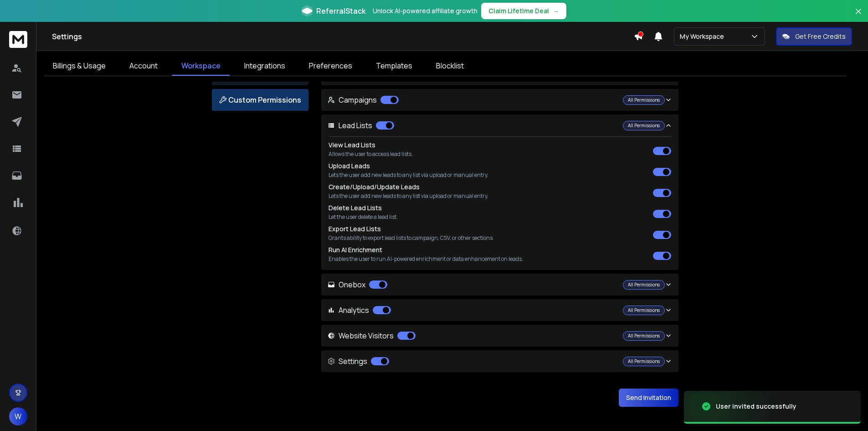 This screenshot has height=431, width=868. What do you see at coordinates (500, 100) in the screenshot?
I see `button: Campaigns All Permissions` at bounding box center [500, 100].